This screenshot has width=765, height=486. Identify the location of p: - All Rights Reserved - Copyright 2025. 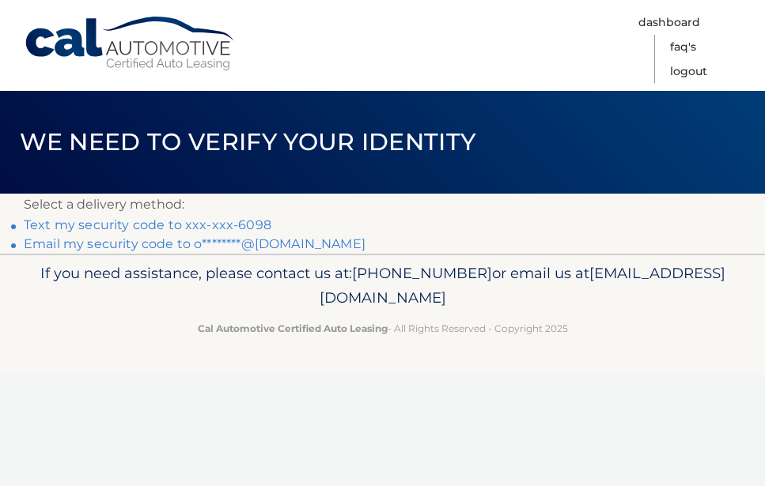
(382, 328).